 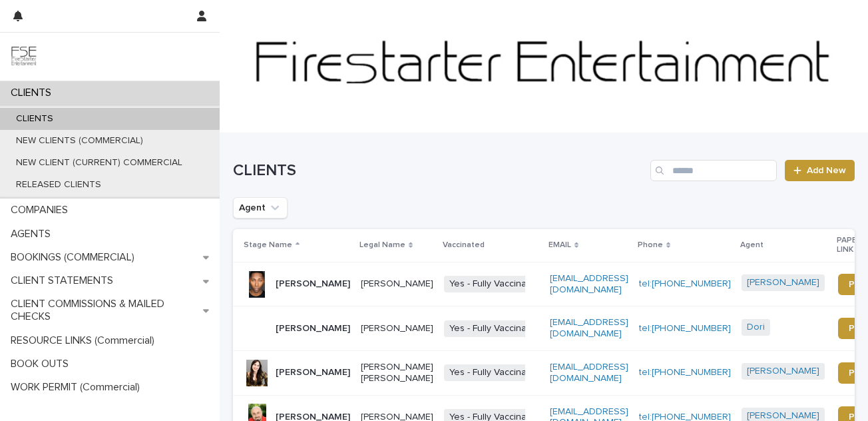 I want to click on p: EMAIL, so click(x=560, y=245).